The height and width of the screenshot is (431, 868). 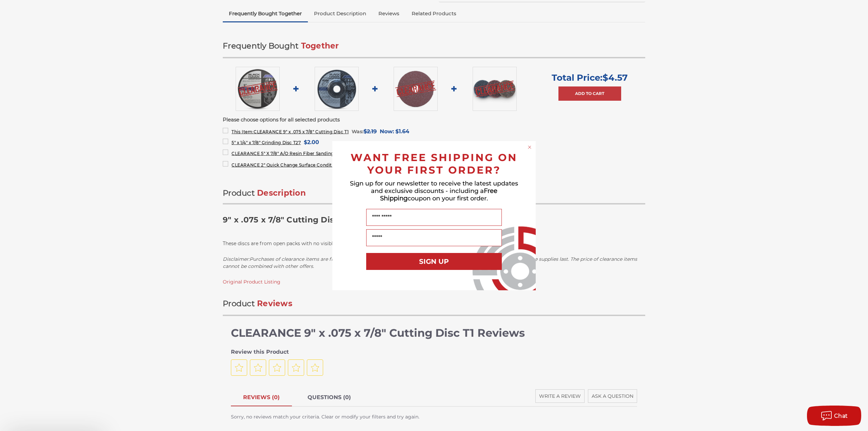 What do you see at coordinates (434, 164) in the screenshot?
I see `span: WANT FREE SHIPPING ON YOUR FIRST ORDER?` at bounding box center [434, 164].